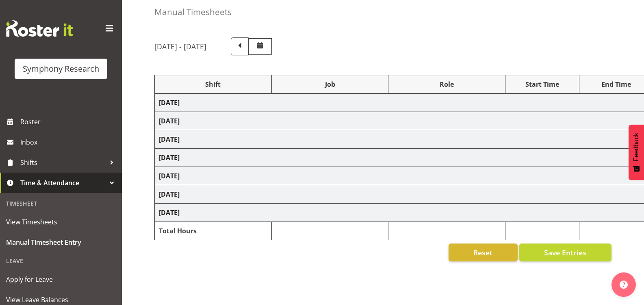 The height and width of the screenshot is (305, 644). Describe the element at coordinates (61, 69) in the screenshot. I see `div: Symphony Research` at that location.